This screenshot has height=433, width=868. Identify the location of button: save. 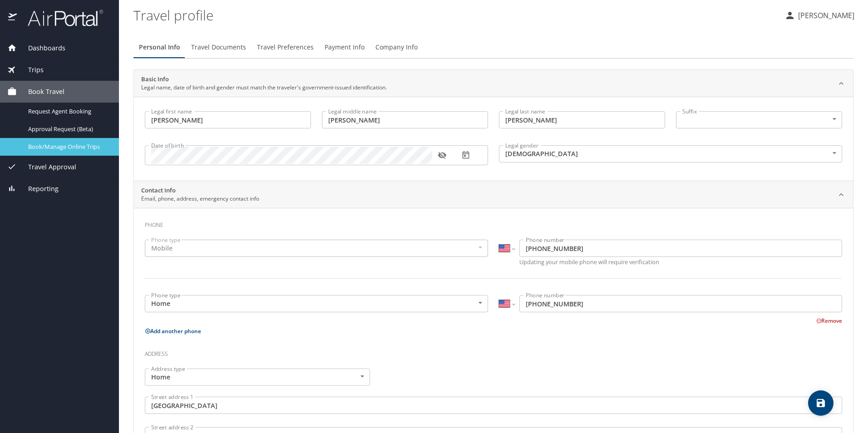
(821, 403).